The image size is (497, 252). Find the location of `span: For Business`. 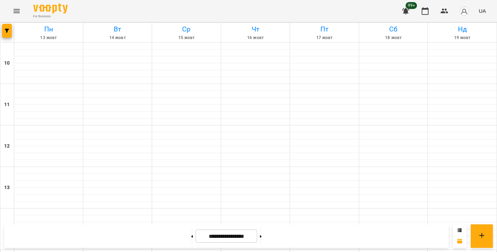

span: For Business is located at coordinates (51, 16).